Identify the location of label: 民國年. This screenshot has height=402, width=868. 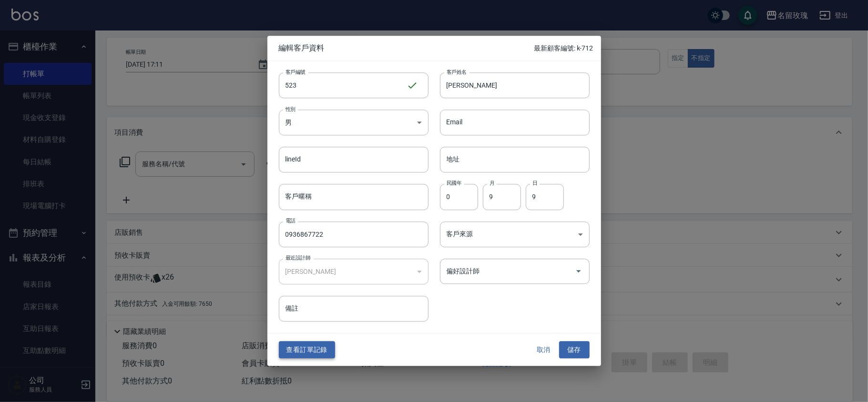
(454, 184).